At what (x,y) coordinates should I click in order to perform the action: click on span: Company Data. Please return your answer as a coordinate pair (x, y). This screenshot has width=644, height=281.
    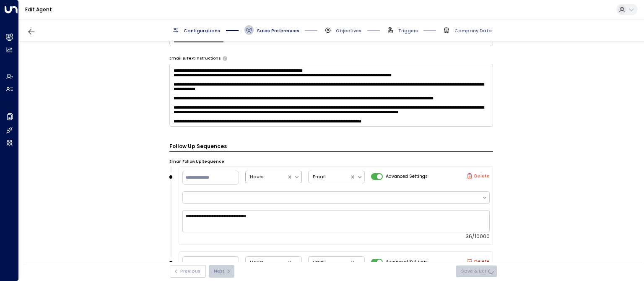
    Looking at the image, I should click on (473, 30).